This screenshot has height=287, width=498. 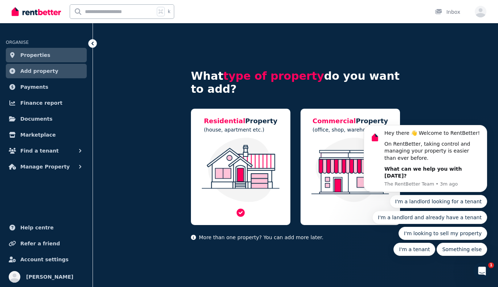 I want to click on span: Refer a friend, so click(x=40, y=244).